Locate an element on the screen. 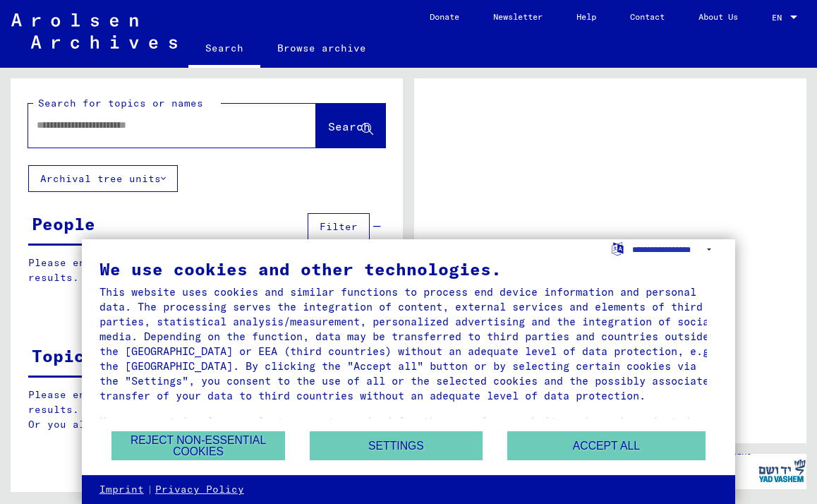 The height and width of the screenshot is (504, 817). div: People is located at coordinates (63, 224).